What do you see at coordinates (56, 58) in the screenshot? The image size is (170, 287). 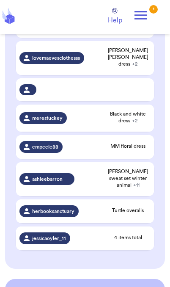 I see `span: lovemaevesclothesss` at bounding box center [56, 58].